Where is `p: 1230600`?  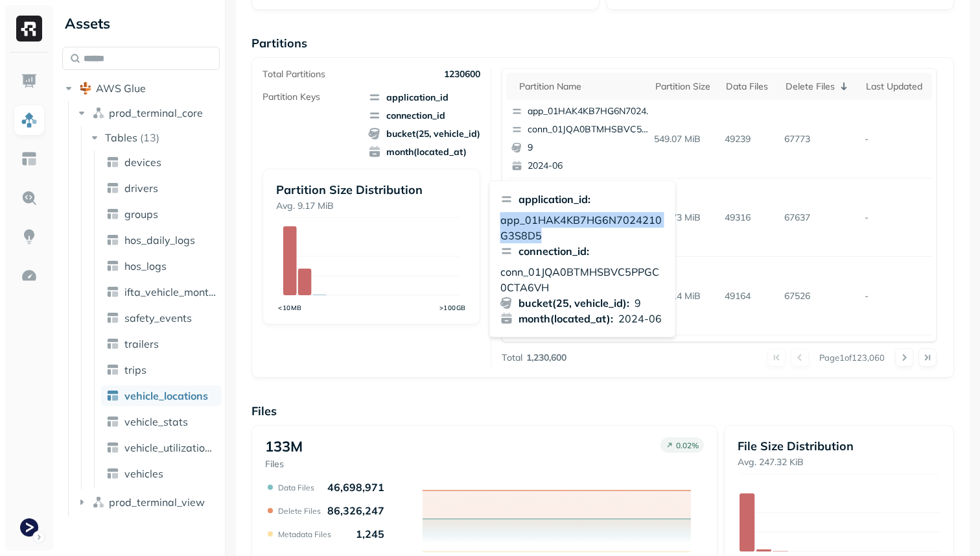 p: 1230600 is located at coordinates (463, 74).